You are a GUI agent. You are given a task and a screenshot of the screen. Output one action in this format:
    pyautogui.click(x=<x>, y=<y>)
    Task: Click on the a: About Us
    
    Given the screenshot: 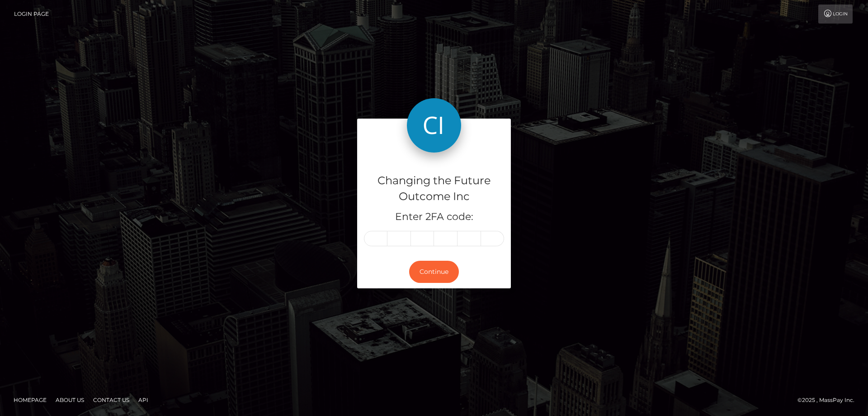 What is the action you would take?
    pyautogui.click(x=70, y=400)
    